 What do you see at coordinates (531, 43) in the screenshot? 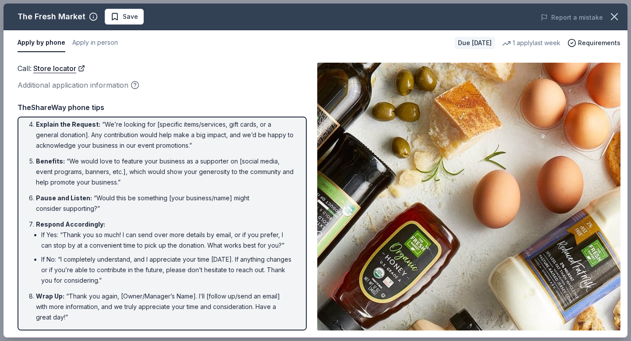
I see `div: 1 apply last week` at bounding box center [531, 43].